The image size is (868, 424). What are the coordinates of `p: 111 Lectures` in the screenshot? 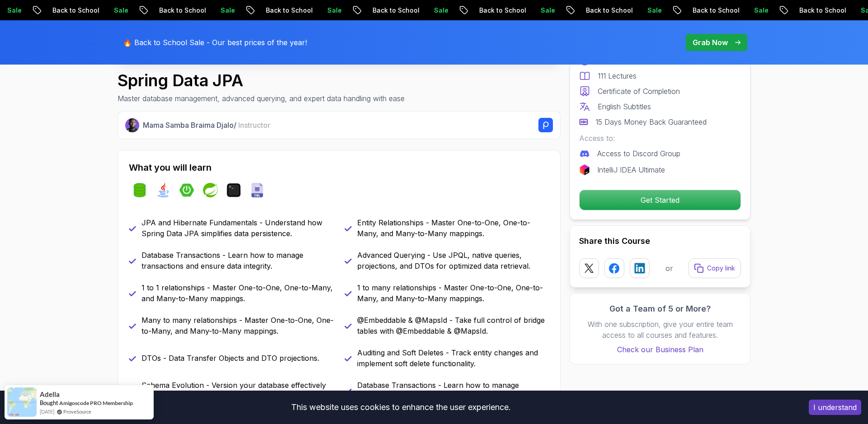 It's located at (617, 76).